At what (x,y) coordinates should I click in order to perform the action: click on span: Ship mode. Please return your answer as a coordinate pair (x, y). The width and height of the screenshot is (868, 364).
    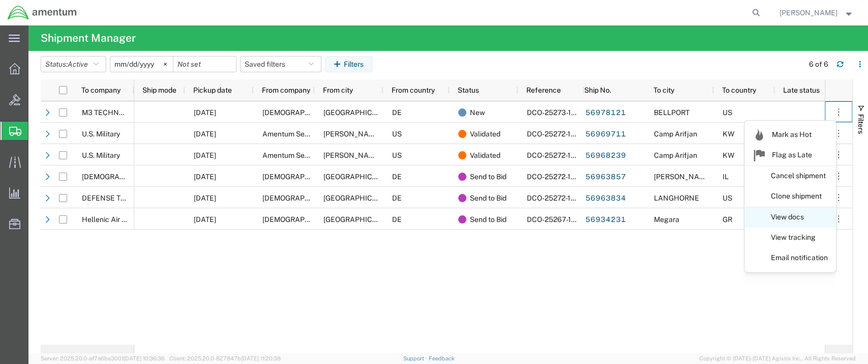
    Looking at the image, I should click on (160, 90).